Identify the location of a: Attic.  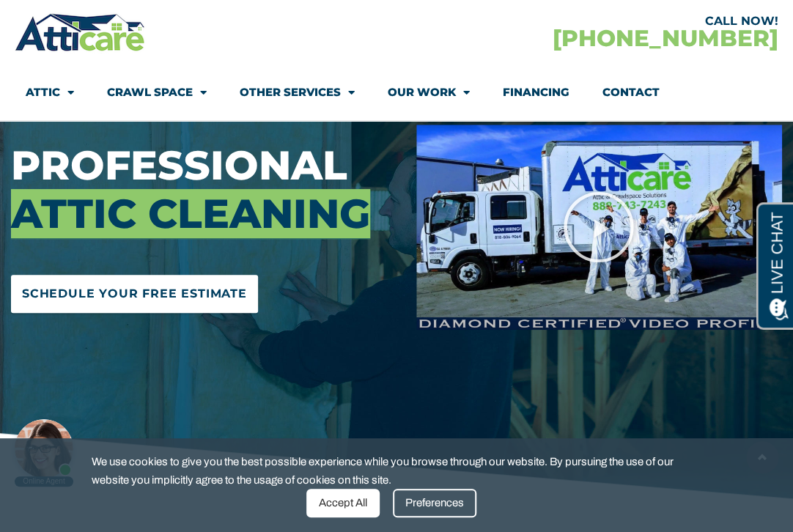
(50, 92).